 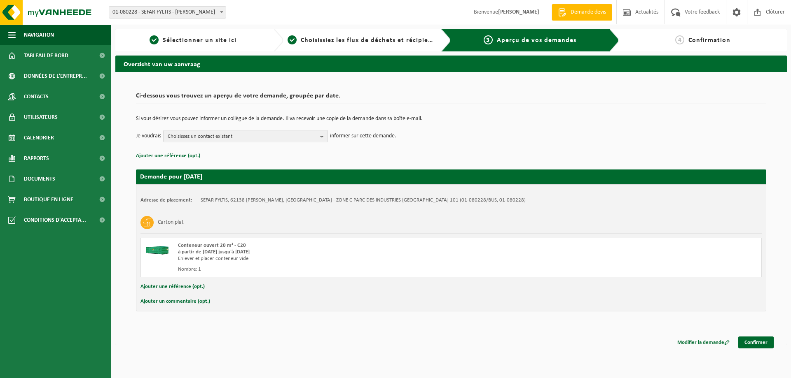 What do you see at coordinates (536, 40) in the screenshot?
I see `span: Aperçu de vos demandes` at bounding box center [536, 40].